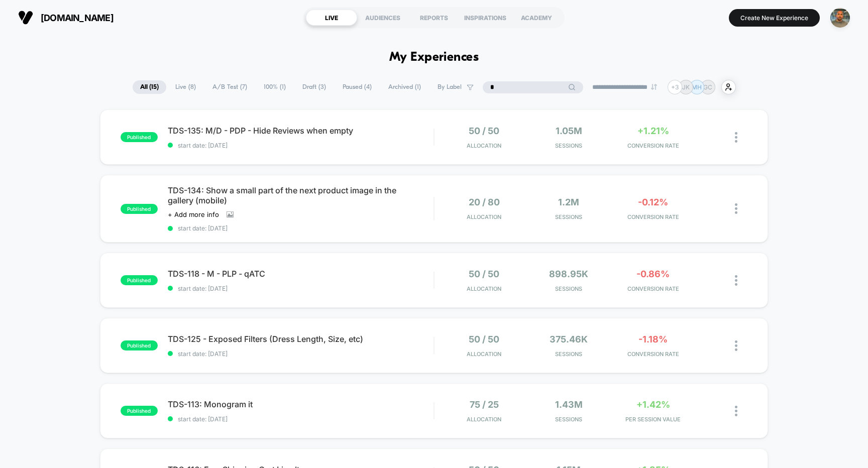  Describe the element at coordinates (653, 274) in the screenshot. I see `span: -0.86%` at that location.